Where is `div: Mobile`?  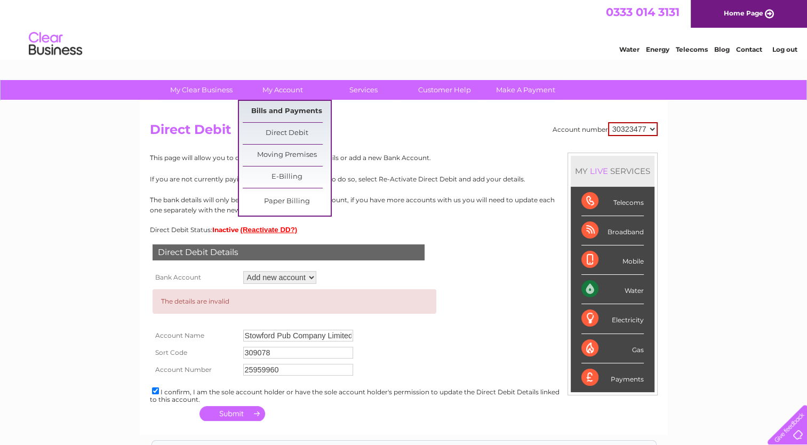
div: Mobile is located at coordinates (612, 260).